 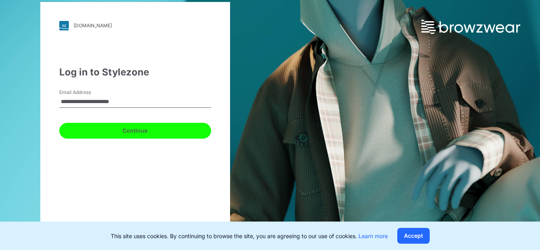 I want to click on button: Accept, so click(x=413, y=236).